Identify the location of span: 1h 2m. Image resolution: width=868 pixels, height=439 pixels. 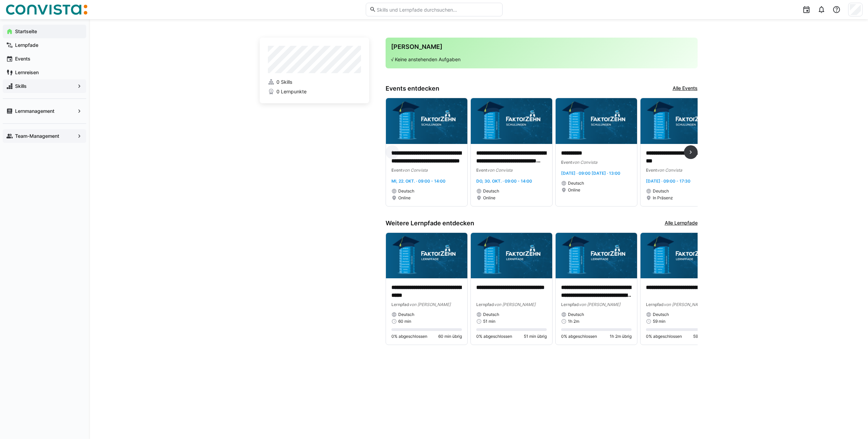
(574, 321).